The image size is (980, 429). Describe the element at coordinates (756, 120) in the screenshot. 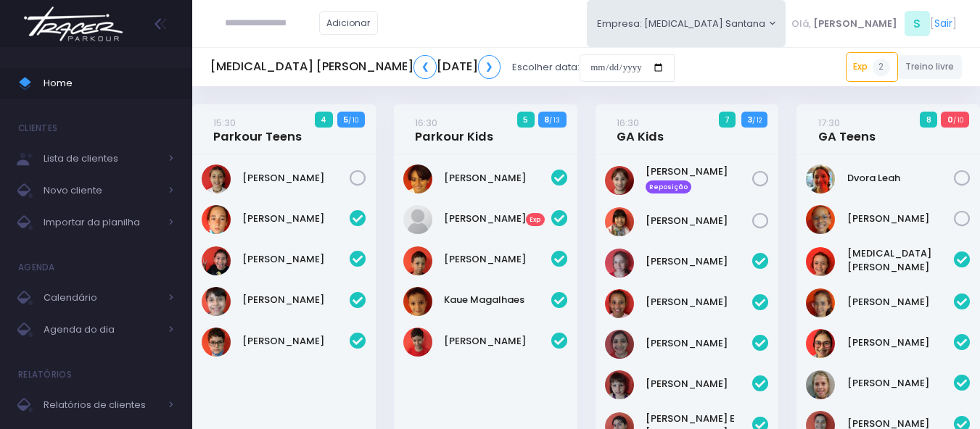

I see `small: / 12` at that location.